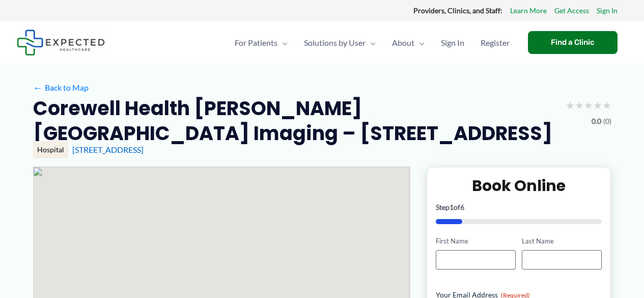 The height and width of the screenshot is (298, 644). I want to click on strong: Providers, Clinics, and Staff:, so click(458, 10).